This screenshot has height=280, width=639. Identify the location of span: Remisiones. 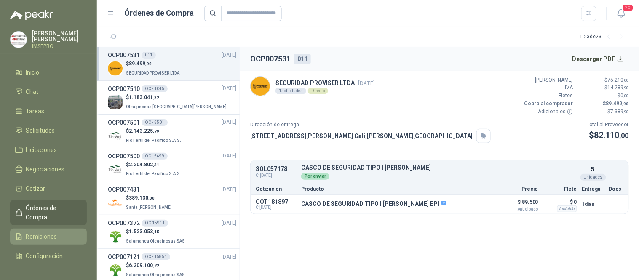
(42, 237).